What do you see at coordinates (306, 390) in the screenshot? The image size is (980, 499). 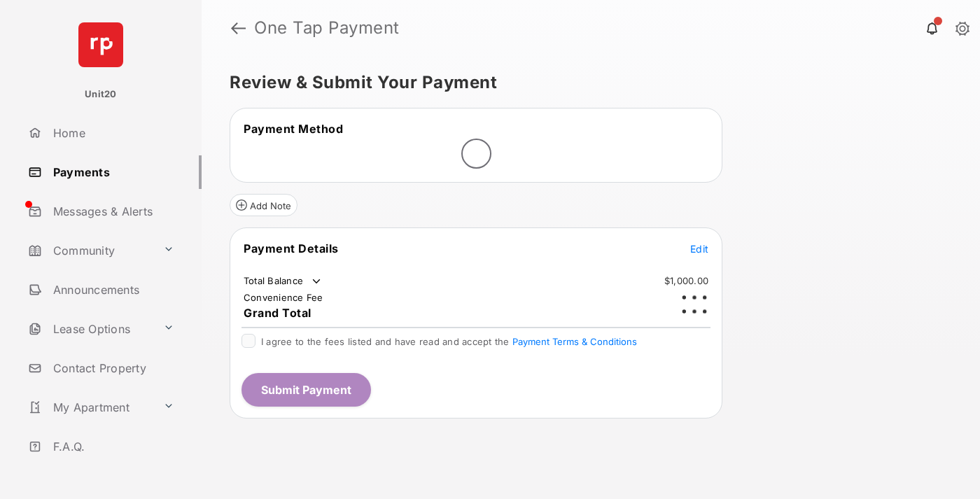 I see `button: Submit Payment` at bounding box center [306, 390].